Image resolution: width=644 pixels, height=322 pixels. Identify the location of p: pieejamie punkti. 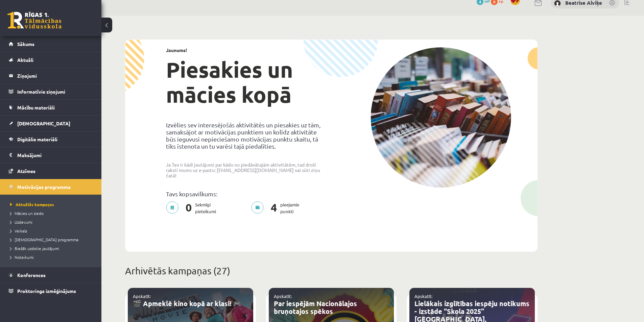
(277, 208).